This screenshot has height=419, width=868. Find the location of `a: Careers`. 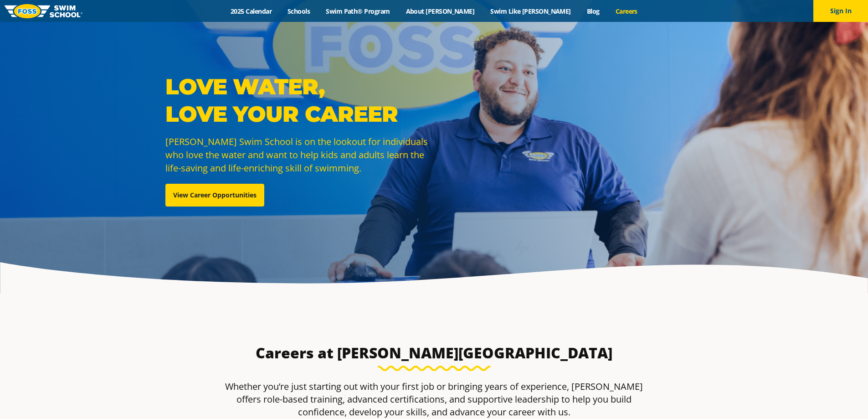

a: Careers is located at coordinates (626, 11).